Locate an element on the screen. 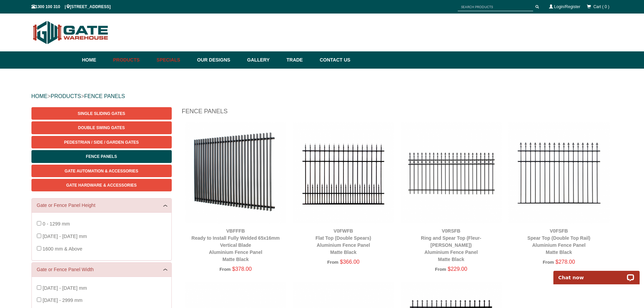 Image resolution: width=644 pixels, height=308 pixels. span: Gate Hardware & Accessories is located at coordinates (101, 186).